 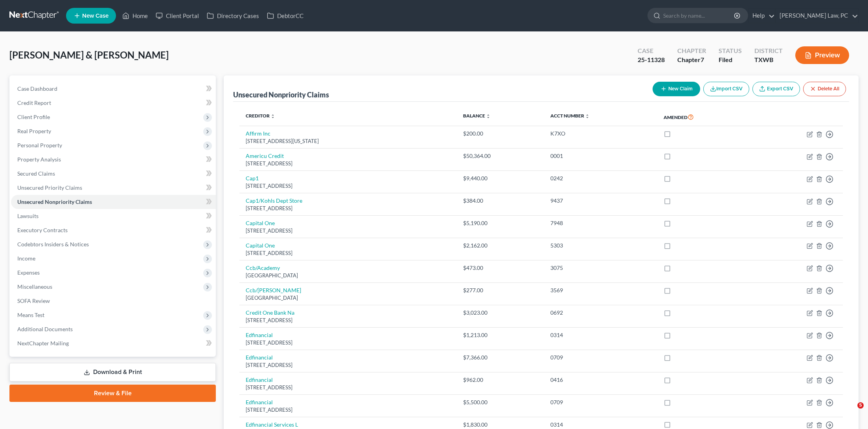 What do you see at coordinates (45, 329) in the screenshot?
I see `span: Additional Documents` at bounding box center [45, 329].